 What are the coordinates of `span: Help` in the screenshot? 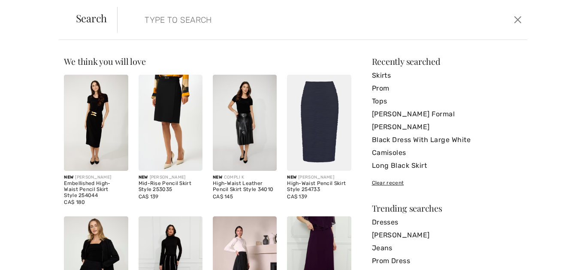 It's located at (28, 10).